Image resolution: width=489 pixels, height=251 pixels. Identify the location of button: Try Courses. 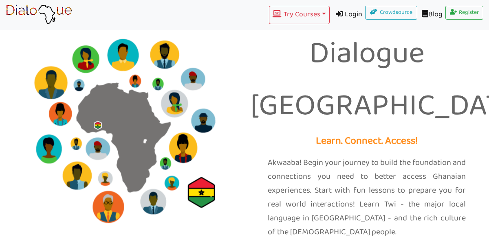
(299, 15).